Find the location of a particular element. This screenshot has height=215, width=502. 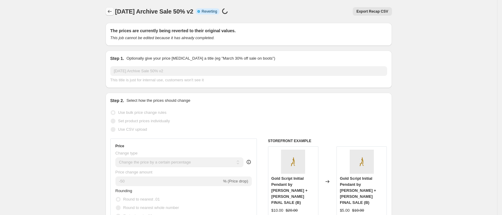

i: This job cannot be edited because it has already completed. is located at coordinates (162, 38).